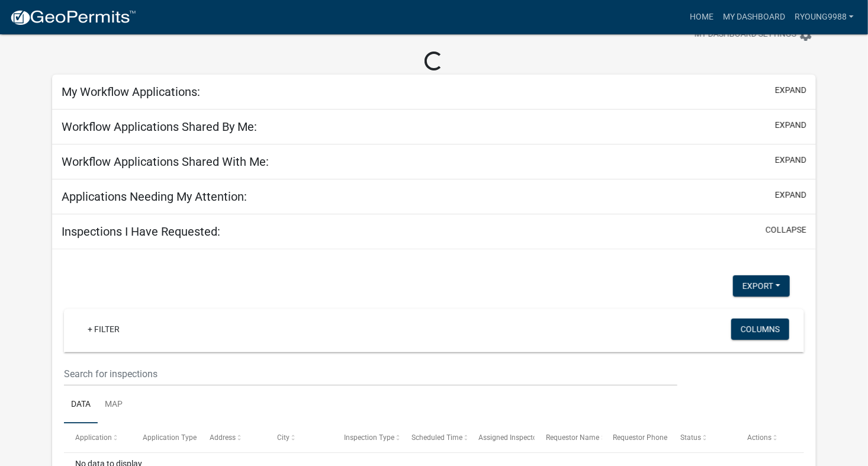  I want to click on i: settings, so click(806, 35).